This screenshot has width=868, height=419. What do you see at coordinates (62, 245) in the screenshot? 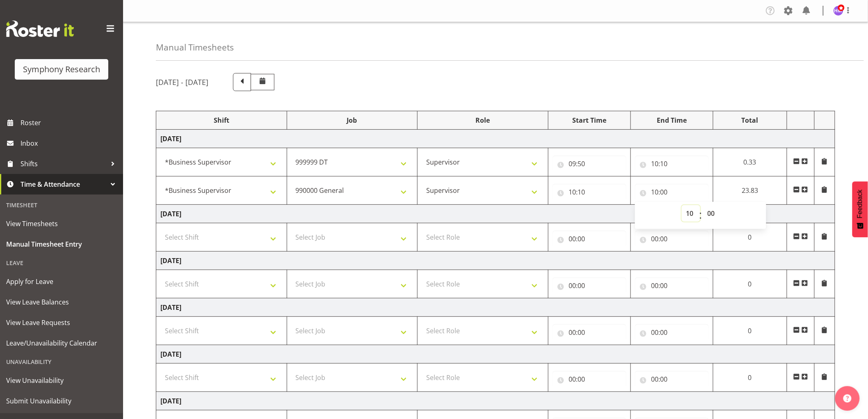
I see `a: Manual Timesheet Entry` at bounding box center [62, 245].